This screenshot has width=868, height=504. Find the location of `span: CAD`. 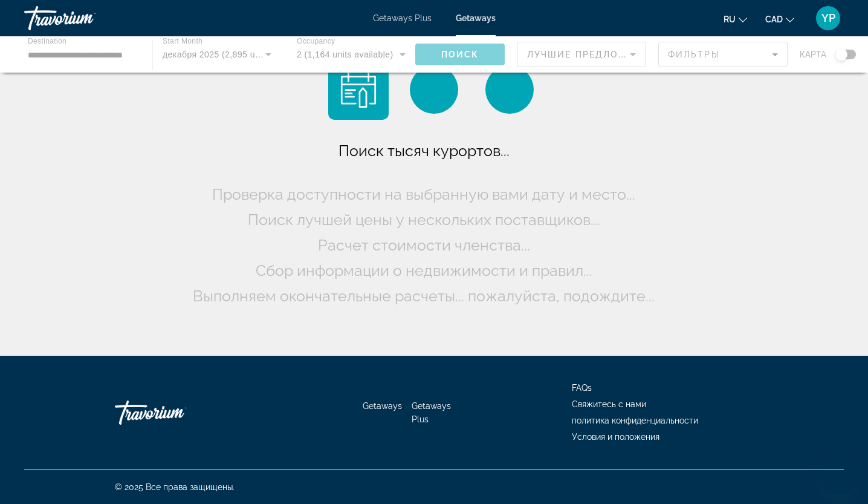

span: CAD is located at coordinates (773, 19).